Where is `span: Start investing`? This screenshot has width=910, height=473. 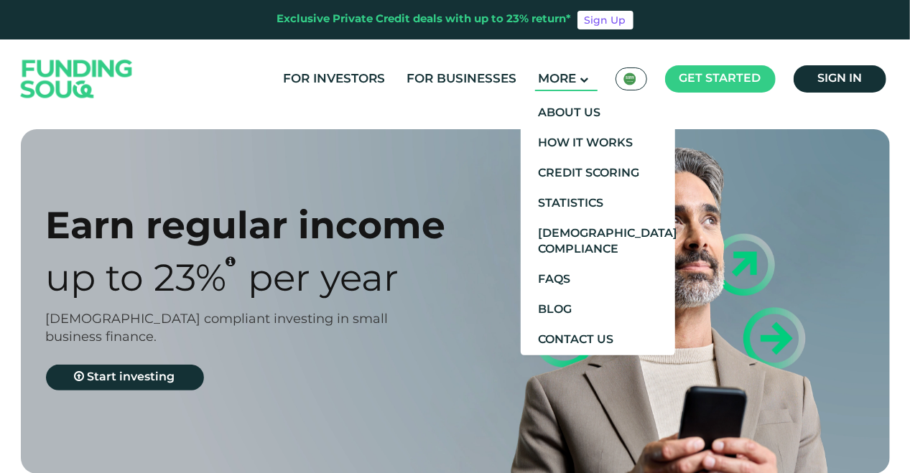
span: Start investing is located at coordinates (131, 377).